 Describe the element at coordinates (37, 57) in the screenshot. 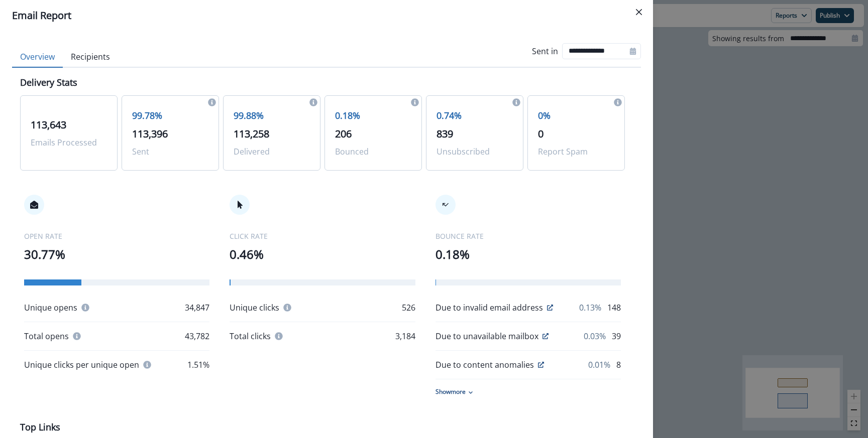

I see `button: Overview` at that location.